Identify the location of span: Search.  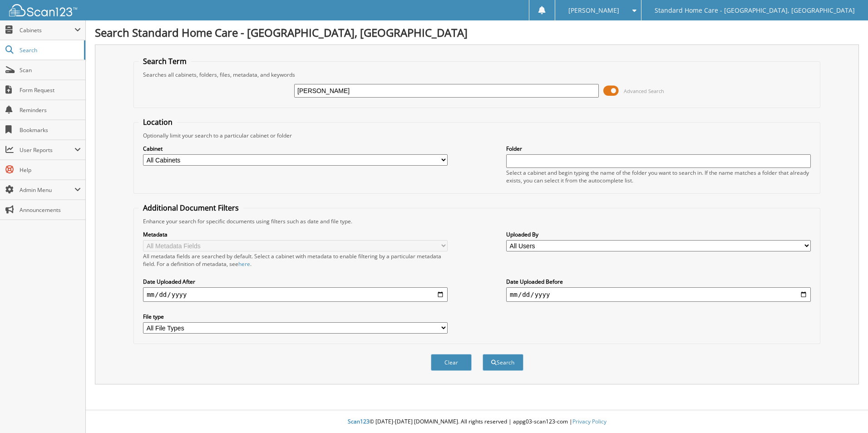
(50, 50).